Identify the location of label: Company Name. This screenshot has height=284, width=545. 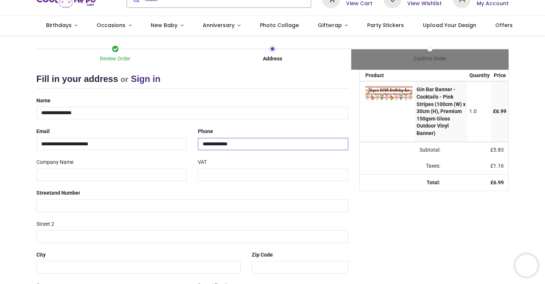
(55, 163).